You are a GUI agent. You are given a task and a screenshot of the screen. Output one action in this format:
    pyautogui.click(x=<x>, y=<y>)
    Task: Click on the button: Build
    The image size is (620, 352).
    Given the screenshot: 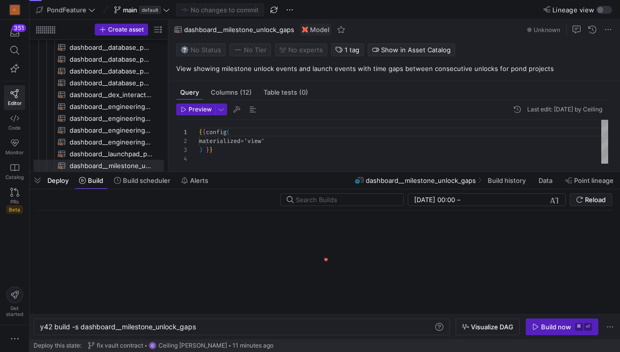 What is the action you would take?
    pyautogui.click(x=91, y=181)
    